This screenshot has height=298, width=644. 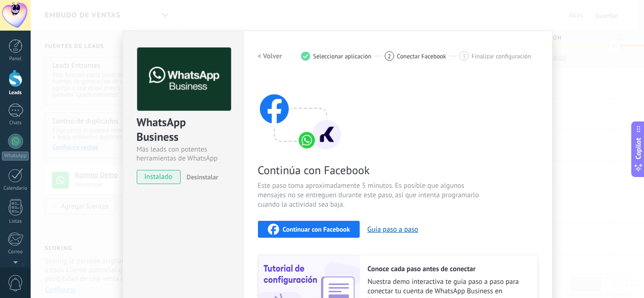 I want to click on h2: < Volver, so click(x=270, y=56).